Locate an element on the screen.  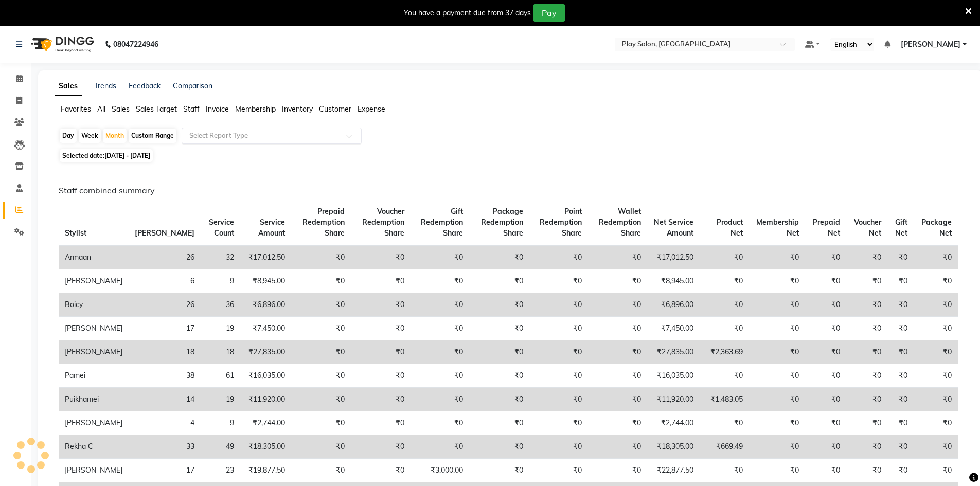
span: Membership Net is located at coordinates (777, 228).